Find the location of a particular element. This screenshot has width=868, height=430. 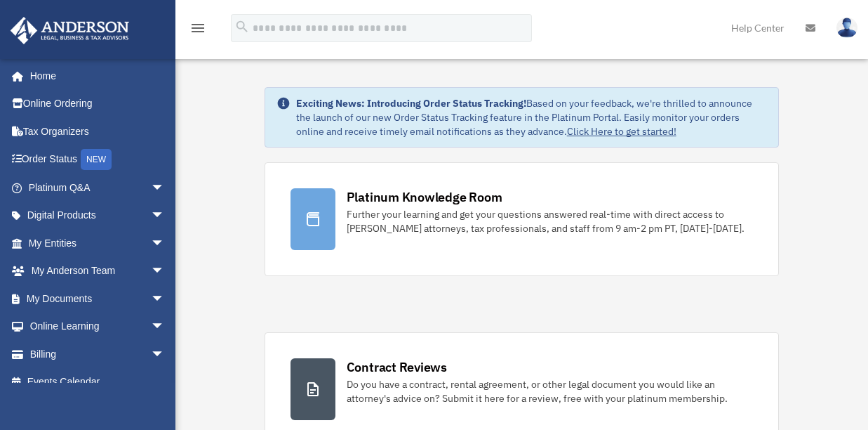

a: Order StatusNEW is located at coordinates (97, 159).